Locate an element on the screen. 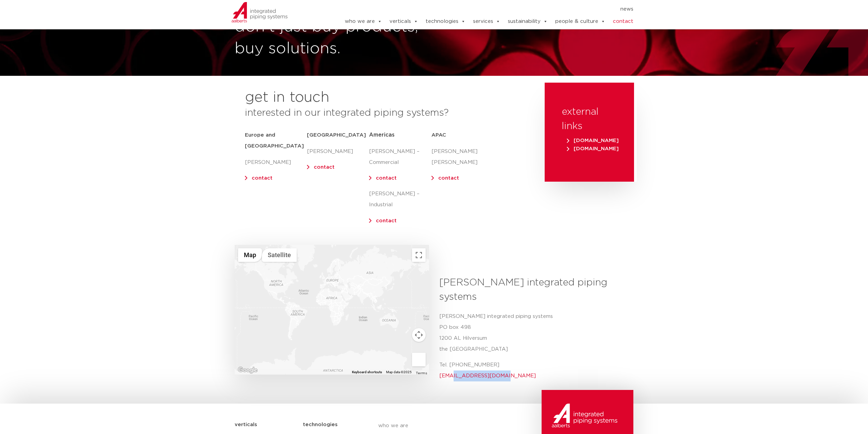 This screenshot has height=434, width=868. h5: APAC is located at coordinates (463, 135).